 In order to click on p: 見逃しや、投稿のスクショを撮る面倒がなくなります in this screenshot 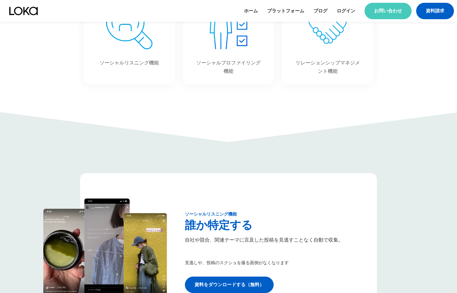, I will do `click(237, 262)`.